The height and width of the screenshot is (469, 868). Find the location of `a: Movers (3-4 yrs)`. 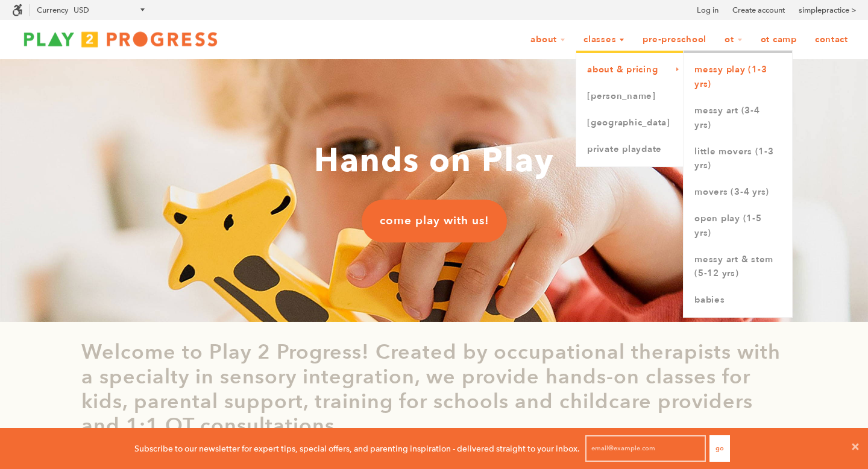

a: Movers (3-4 yrs) is located at coordinates (738, 192).